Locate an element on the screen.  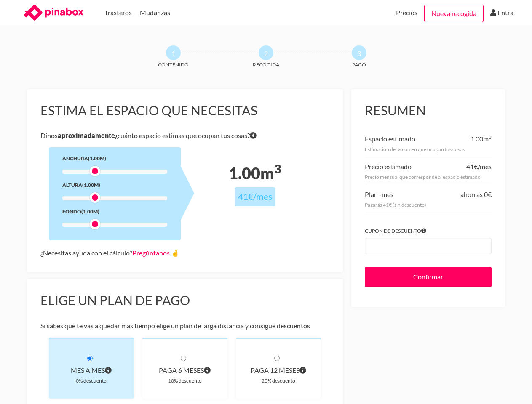
div: Anchura is located at coordinates (115, 159).